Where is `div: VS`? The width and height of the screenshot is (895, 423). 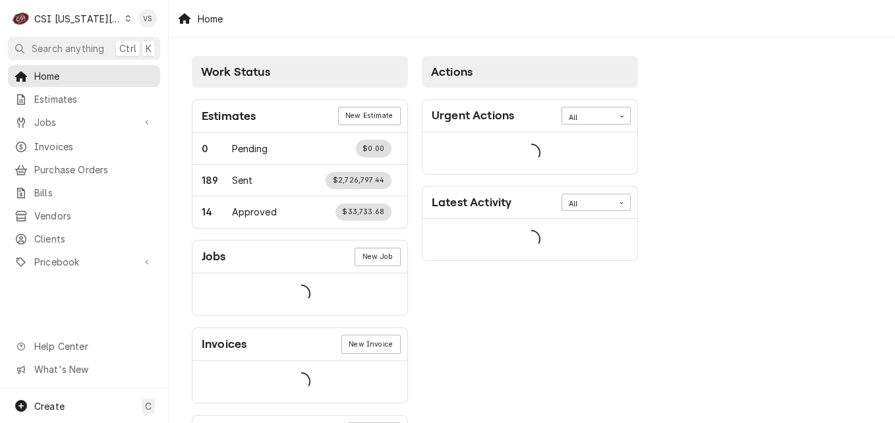
div: VS is located at coordinates (148, 18).